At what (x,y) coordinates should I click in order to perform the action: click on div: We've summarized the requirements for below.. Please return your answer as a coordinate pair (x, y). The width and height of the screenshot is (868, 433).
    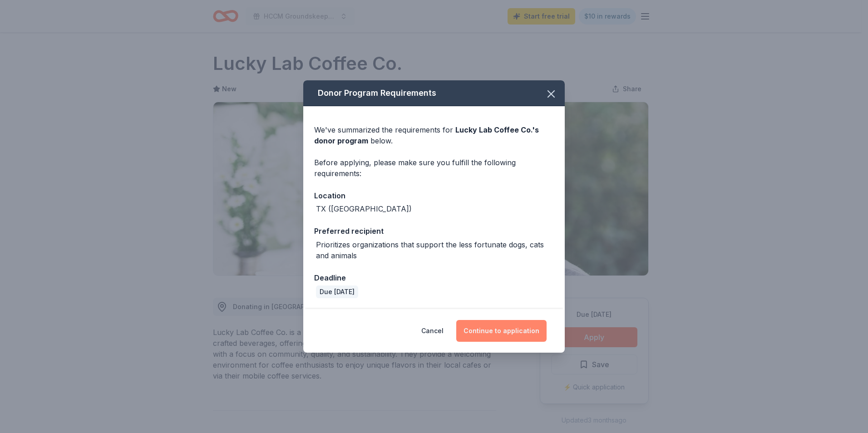
    Looking at the image, I should click on (434, 135).